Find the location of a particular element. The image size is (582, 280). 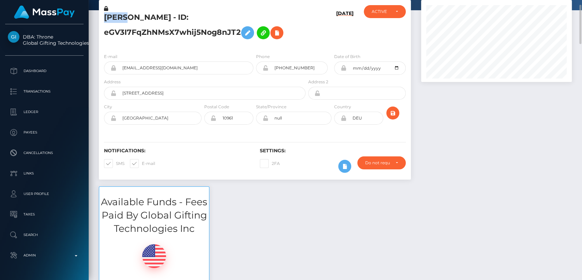

label: Address 2 is located at coordinates (318, 82).